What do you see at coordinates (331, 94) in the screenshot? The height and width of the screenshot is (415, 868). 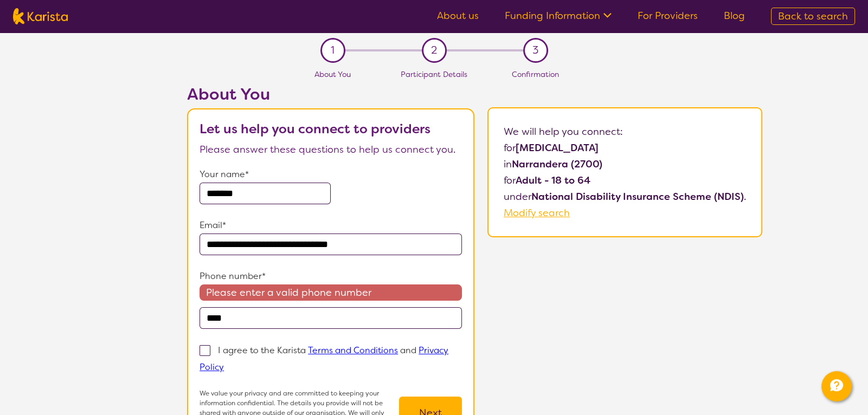 I see `h2: About You` at bounding box center [331, 94].